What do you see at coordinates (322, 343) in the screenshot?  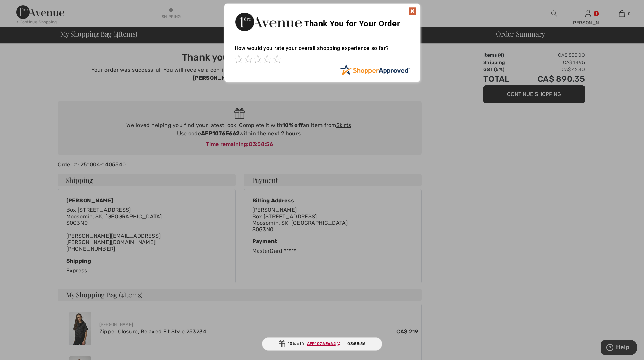 I see `div: 10% off:` at bounding box center [322, 343].